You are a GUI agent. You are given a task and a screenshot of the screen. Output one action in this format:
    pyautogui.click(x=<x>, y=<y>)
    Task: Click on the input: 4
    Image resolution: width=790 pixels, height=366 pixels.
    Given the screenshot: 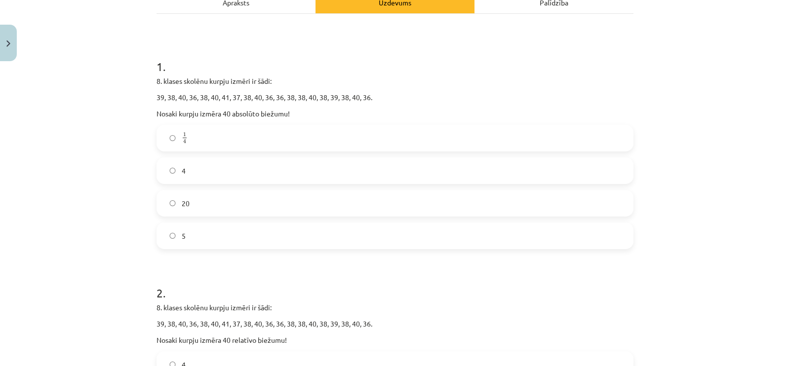 What is the action you would take?
    pyautogui.click(x=172, y=171)
    